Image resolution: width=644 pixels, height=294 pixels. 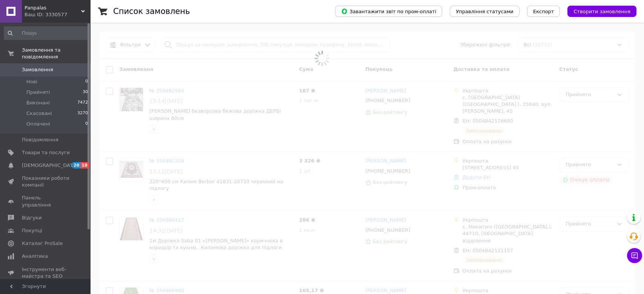 What do you see at coordinates (602, 12) in the screenshot?
I see `span: Створити замовлення` at bounding box center [602, 12].